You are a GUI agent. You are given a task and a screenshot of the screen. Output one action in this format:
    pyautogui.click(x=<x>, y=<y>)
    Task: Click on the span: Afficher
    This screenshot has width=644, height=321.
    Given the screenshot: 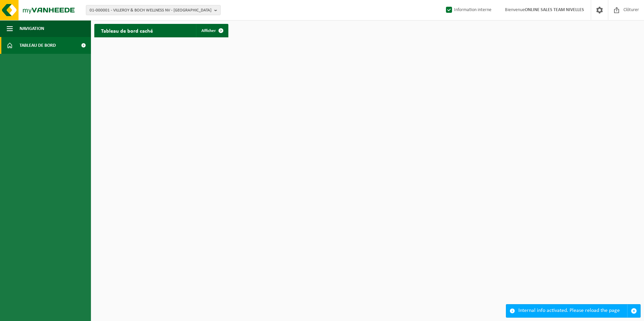 What is the action you would take?
    pyautogui.click(x=208, y=31)
    